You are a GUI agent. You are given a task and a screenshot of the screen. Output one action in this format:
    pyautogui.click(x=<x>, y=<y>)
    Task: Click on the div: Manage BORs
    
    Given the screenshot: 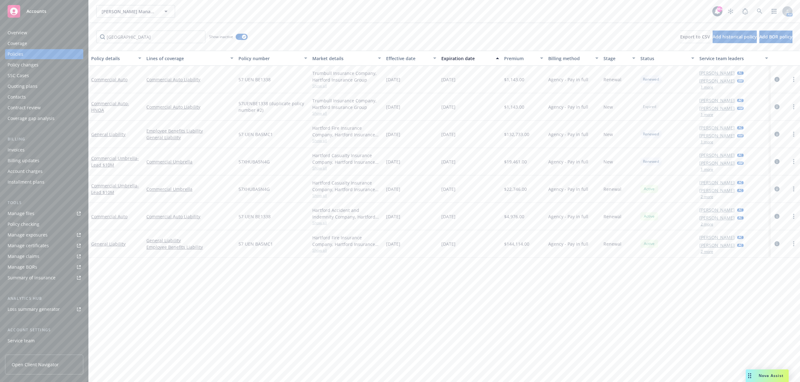 What is the action you would take?
    pyautogui.click(x=22, y=267)
    